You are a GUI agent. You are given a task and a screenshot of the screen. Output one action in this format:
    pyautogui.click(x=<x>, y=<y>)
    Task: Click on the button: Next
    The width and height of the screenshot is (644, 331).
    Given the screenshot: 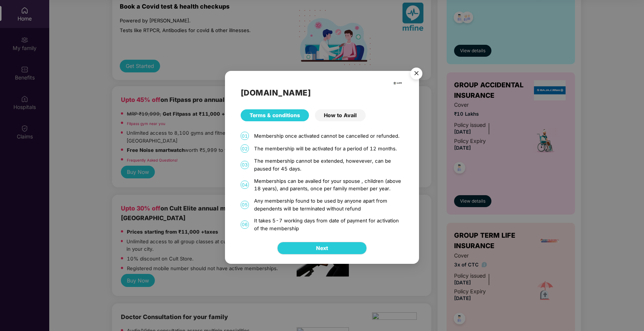 What is the action you would take?
    pyautogui.click(x=322, y=248)
    